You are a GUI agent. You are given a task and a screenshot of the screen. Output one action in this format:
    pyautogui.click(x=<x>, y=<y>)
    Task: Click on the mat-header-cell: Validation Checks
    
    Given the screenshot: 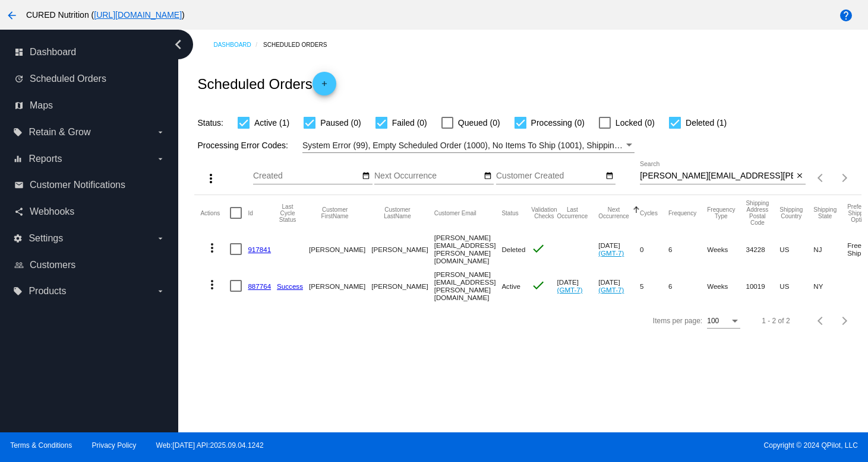 What is the action you would take?
    pyautogui.click(x=543, y=213)
    